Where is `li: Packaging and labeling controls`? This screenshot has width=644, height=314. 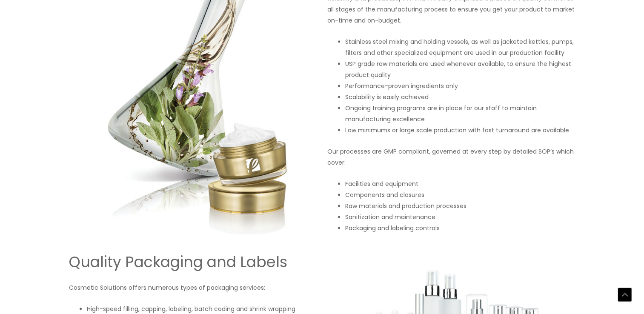
li: Packaging and labeling controls is located at coordinates (460, 228).